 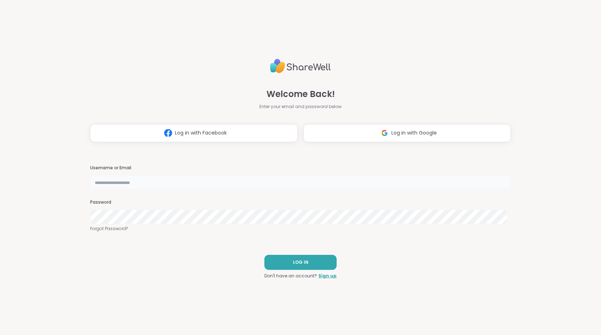 What do you see at coordinates (300, 107) in the screenshot?
I see `span: Enter your email and password below` at bounding box center [300, 107].